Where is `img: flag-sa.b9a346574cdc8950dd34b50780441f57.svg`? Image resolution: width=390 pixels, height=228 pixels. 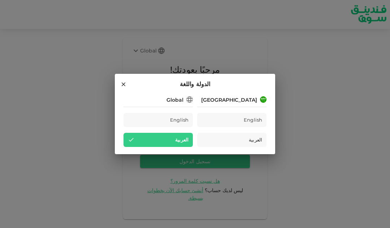 img: flag-sa.b9a346574cdc8950dd34b50780441f57.svg is located at coordinates (263, 99).